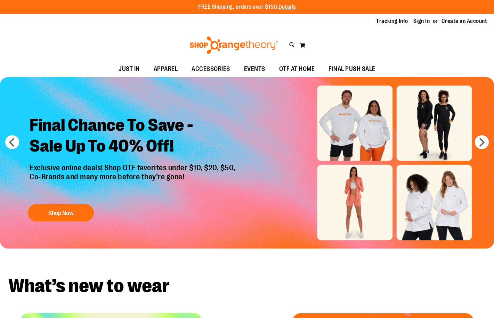  Describe the element at coordinates (465, 21) in the screenshot. I see `a: Create an Account` at that location.